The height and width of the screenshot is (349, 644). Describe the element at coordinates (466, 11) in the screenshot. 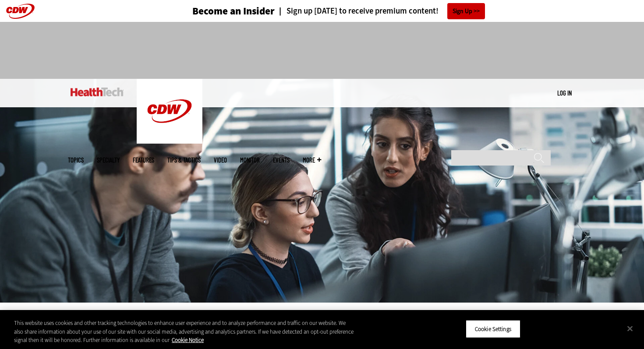

I see `a: Sign Up` at that location.